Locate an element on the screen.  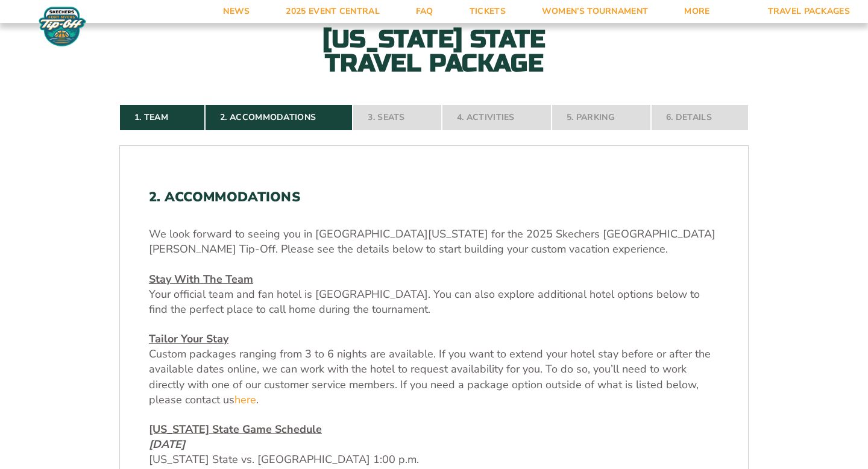
span: Custom packages ranging from 3 to 6 nights are available. If you want to extend your hotel stay b... is located at coordinates (430, 377).